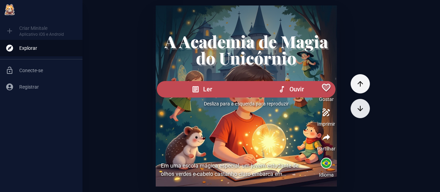  I want to click on div: Em uma escola mágica especial, um jovem estudante de olhos verdes e cabelo castanho claro embarca..., so click(236, 170).